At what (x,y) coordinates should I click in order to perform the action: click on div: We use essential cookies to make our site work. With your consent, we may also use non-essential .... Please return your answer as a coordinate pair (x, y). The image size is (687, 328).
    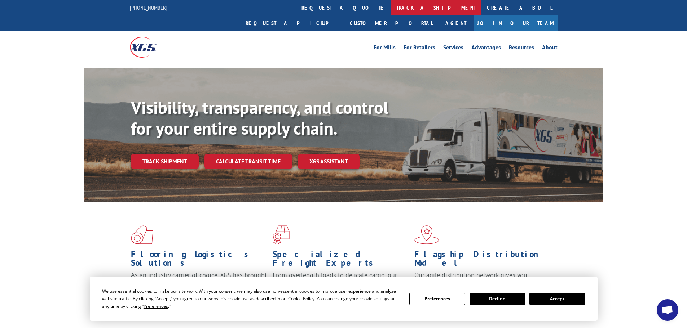
    Looking at the image, I should click on (251, 299).